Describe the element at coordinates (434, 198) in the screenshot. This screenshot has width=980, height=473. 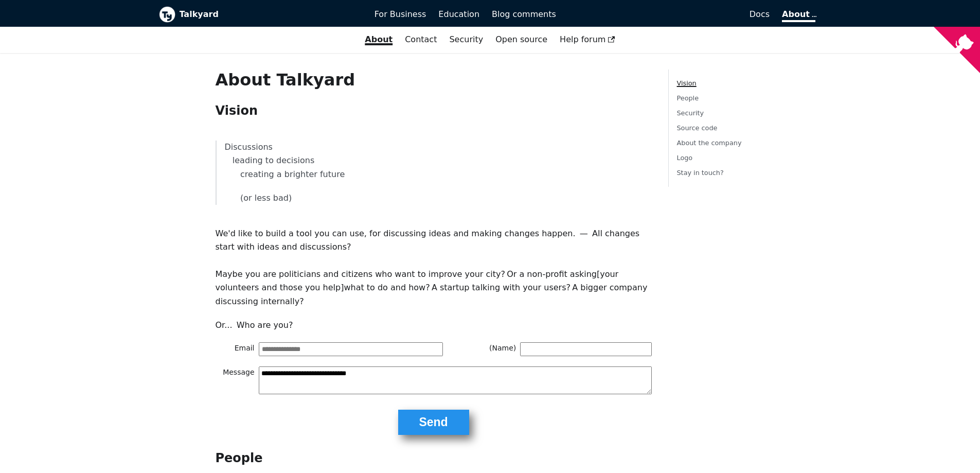
I see `p: (or less bad)` at that location.